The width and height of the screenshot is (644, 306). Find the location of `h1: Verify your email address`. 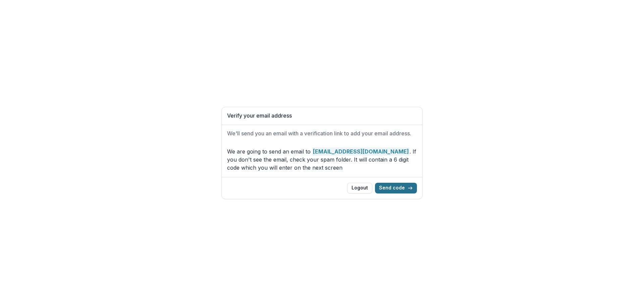

h1: Verify your email address is located at coordinates (322, 116).